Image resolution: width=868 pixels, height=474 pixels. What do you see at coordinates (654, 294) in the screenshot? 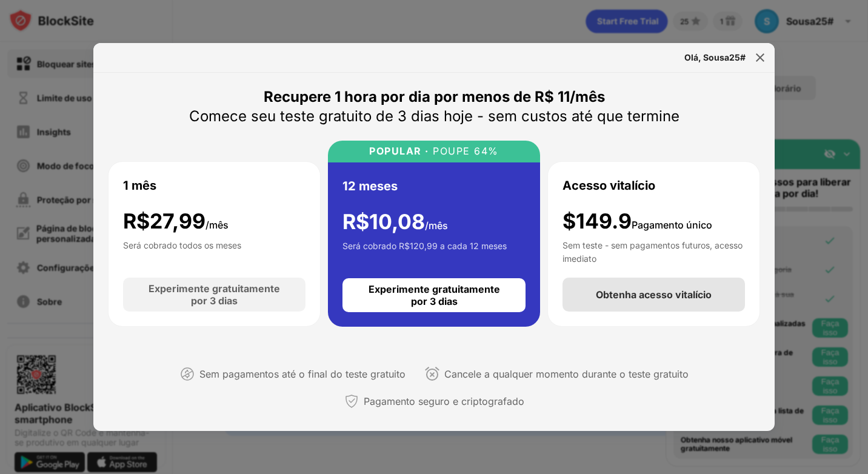
I see `div: Obtenha acesso vitalício` at bounding box center [654, 294].